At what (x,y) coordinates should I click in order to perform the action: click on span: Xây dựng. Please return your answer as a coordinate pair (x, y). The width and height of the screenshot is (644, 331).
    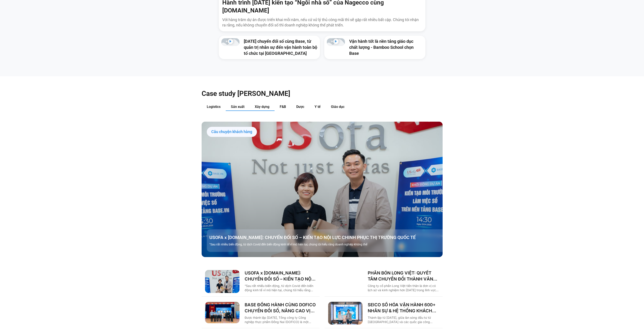
    Looking at the image, I should click on (262, 107).